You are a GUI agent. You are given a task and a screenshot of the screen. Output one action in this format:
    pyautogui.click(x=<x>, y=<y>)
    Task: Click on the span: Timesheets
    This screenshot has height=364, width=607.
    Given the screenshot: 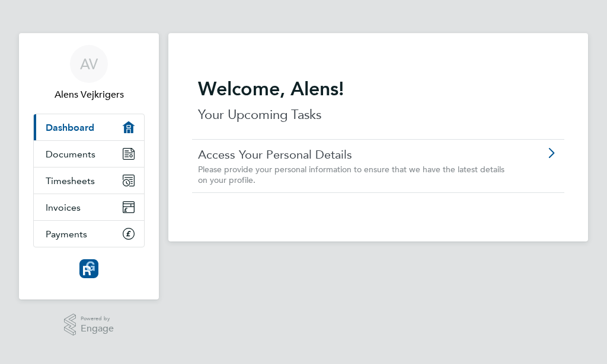 What is the action you would take?
    pyautogui.click(x=70, y=180)
    